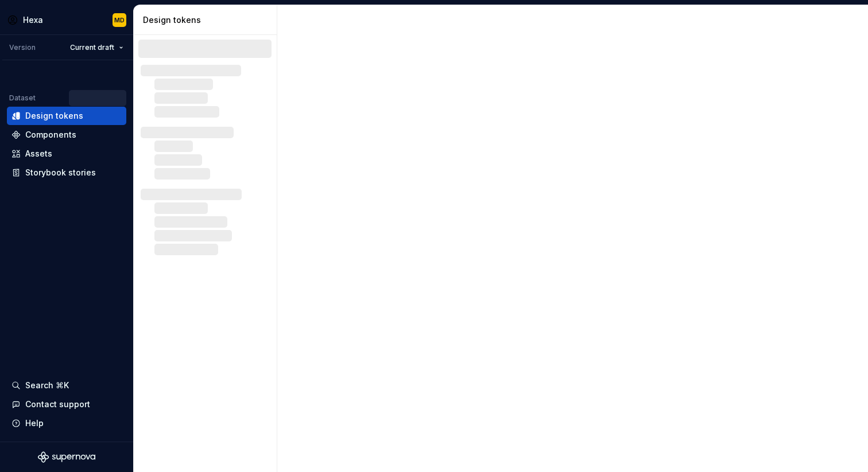 The width and height of the screenshot is (868, 472). Describe the element at coordinates (66, 424) in the screenshot. I see `button: Help` at that location.